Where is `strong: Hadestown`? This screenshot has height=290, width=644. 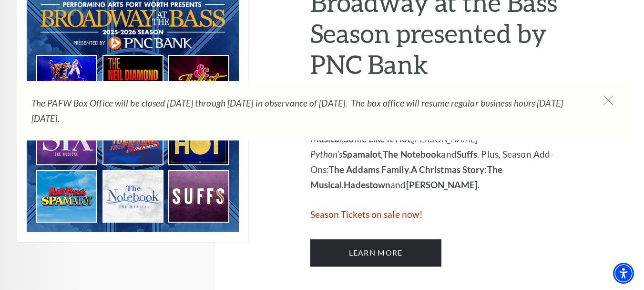
strong: Hadestown is located at coordinates (367, 184).